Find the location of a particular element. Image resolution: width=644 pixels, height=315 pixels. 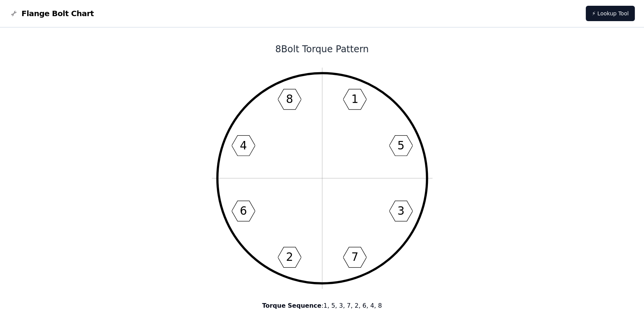

text: 1 is located at coordinates (354, 99).